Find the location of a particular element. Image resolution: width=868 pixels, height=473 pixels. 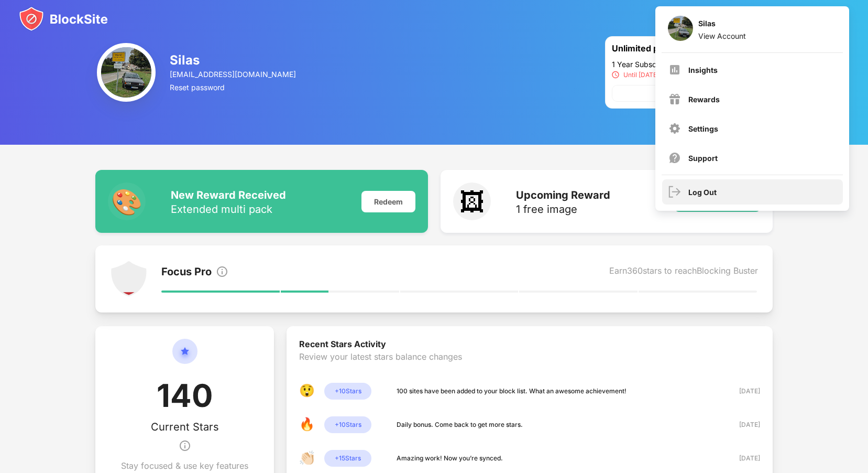

div: Support is located at coordinates (703, 158).